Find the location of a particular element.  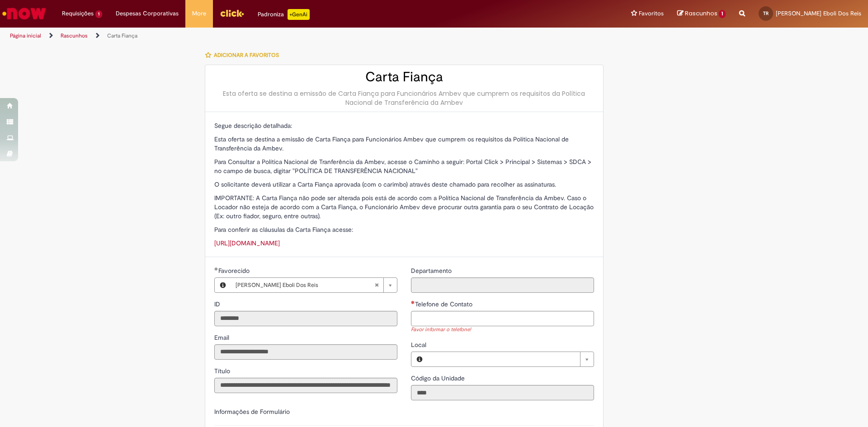

span: Requisições is located at coordinates (78, 13).